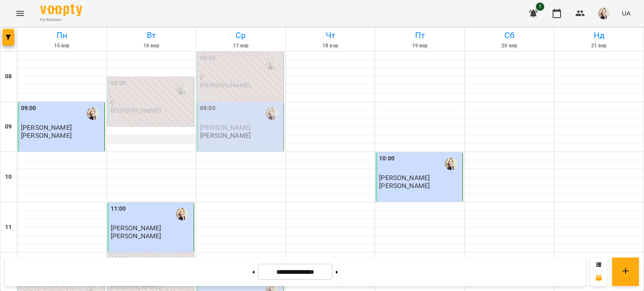  Describe the element at coordinates (151, 45) in the screenshot. I see `h6: 16 вер` at that location.